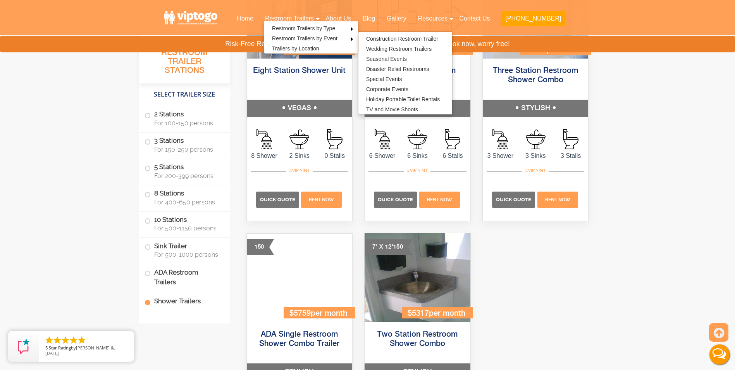 This screenshot has height=370, width=735. I want to click on a: Restroom Trailers by Type, so click(303, 28).